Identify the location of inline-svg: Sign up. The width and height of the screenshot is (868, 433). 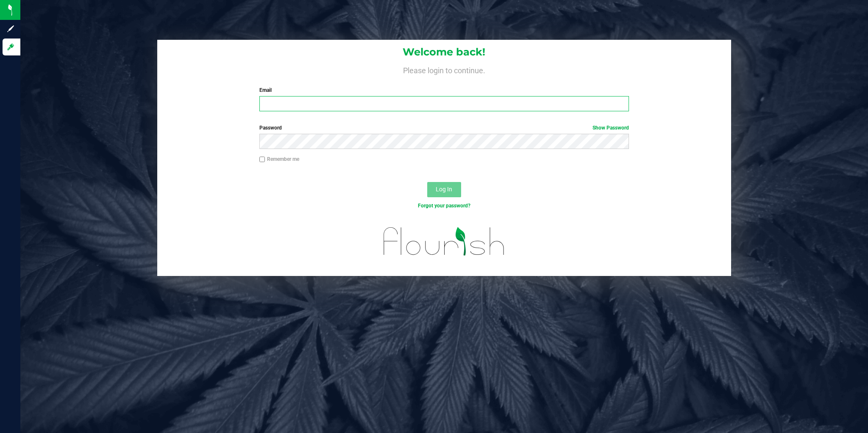
(11, 29).